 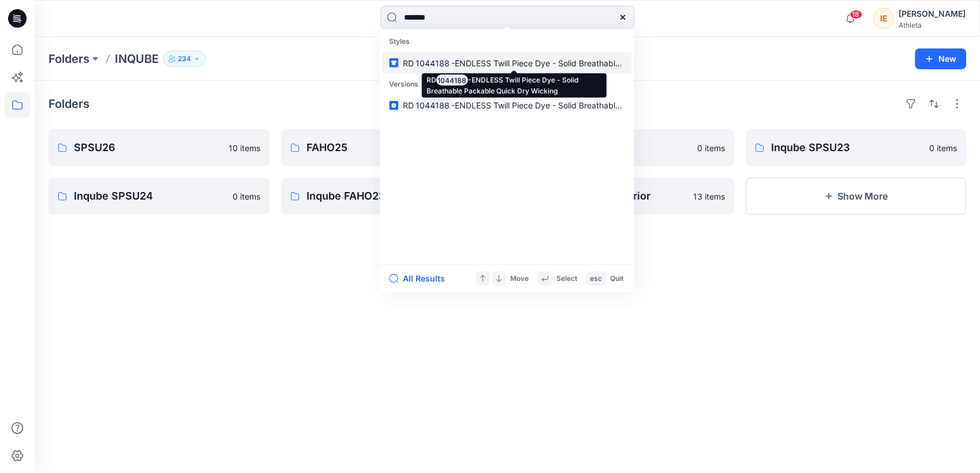 I want to click on h4: Folders, so click(x=68, y=104).